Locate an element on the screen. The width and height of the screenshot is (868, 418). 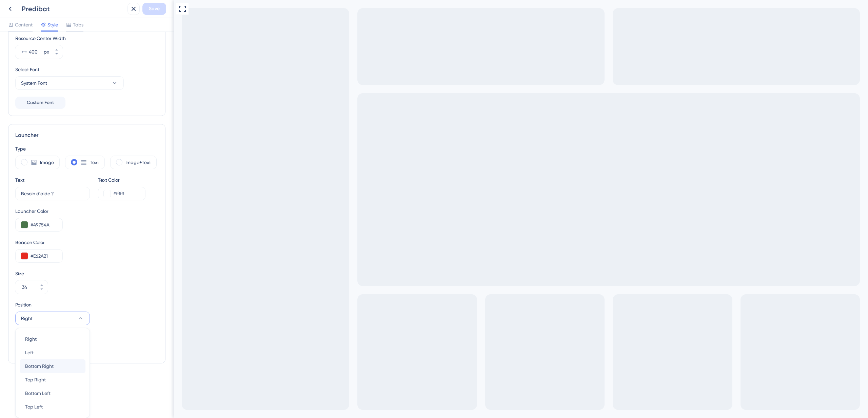
div: Position is located at coordinates (52, 305).